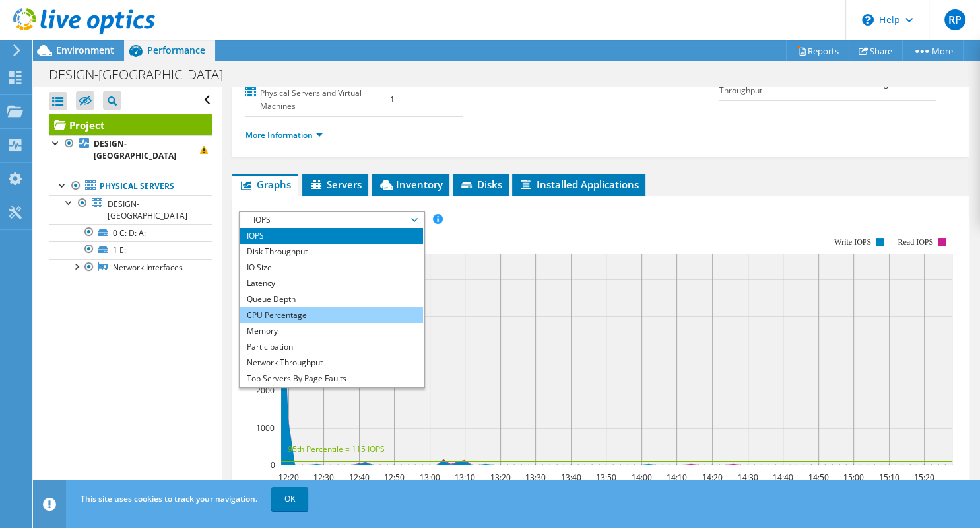  Describe the element at coordinates (331, 363) in the screenshot. I see `li: Network Throughput` at that location.